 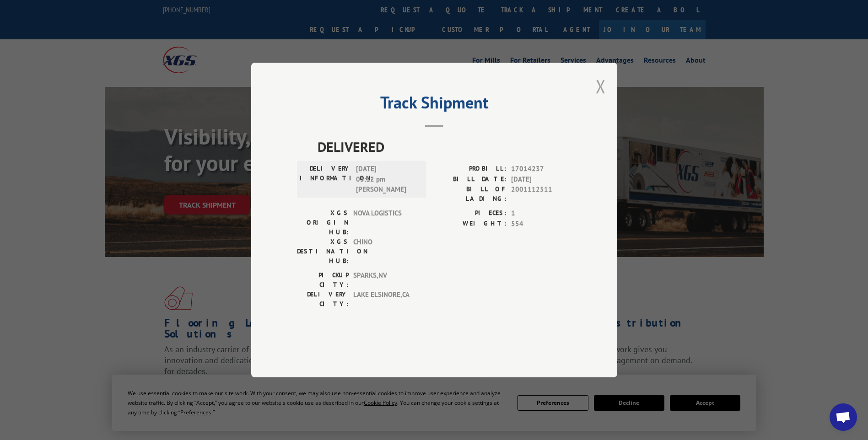 What do you see at coordinates (323, 222) in the screenshot?
I see `label: XGS ORIGIN HUB:` at bounding box center [323, 222].